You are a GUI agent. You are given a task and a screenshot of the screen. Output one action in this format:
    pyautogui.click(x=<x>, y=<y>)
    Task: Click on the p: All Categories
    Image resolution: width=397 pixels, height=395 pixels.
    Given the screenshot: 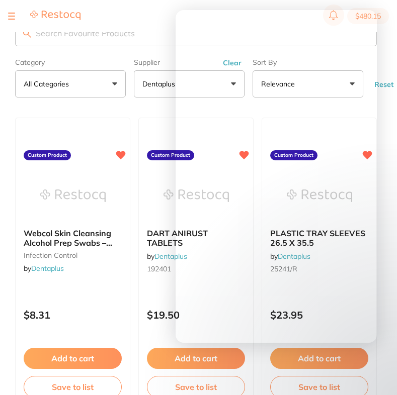 What is the action you would take?
    pyautogui.click(x=48, y=84)
    